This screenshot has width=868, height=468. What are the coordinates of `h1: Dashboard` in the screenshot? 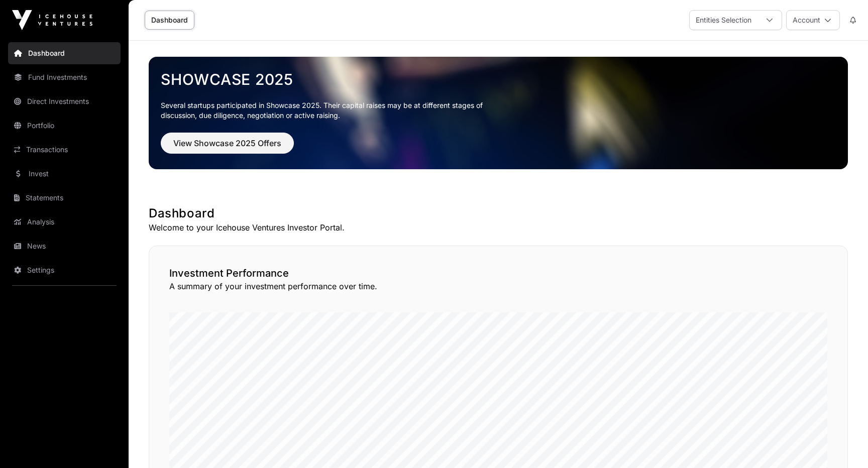 It's located at (498, 214).